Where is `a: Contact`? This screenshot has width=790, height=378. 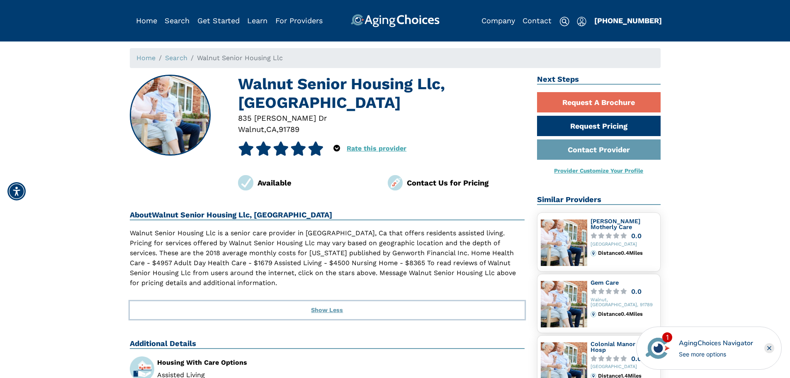 a: Contact is located at coordinates (537, 20).